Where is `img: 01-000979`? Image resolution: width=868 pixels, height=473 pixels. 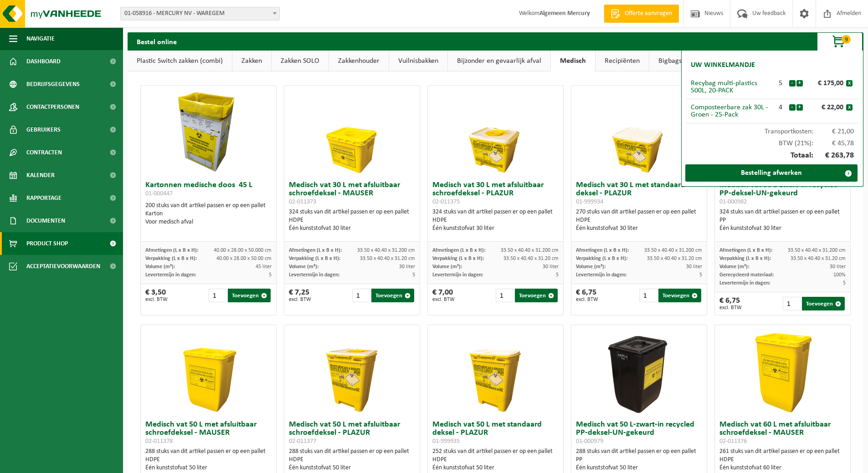 img: 01-000979 is located at coordinates (640, 370).